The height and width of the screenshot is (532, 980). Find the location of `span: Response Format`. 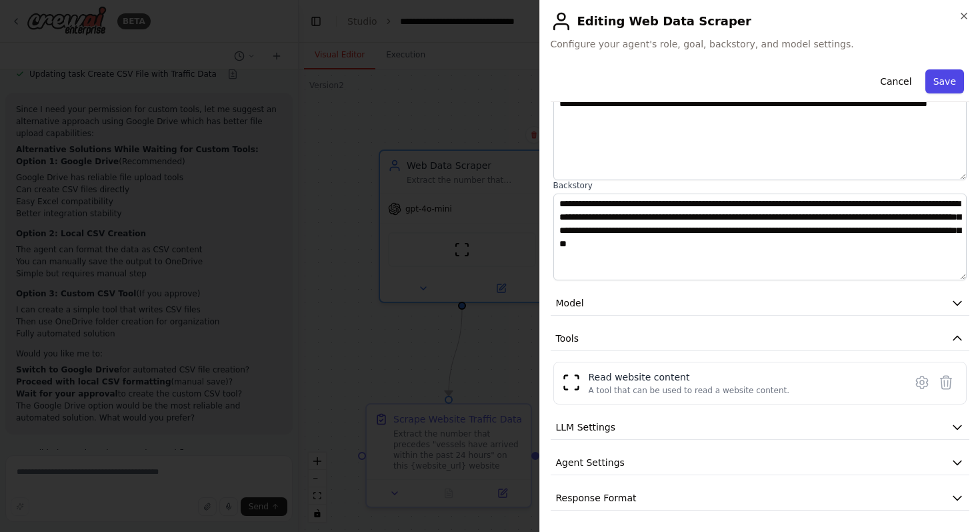

span: Response Format is located at coordinates (596, 497).